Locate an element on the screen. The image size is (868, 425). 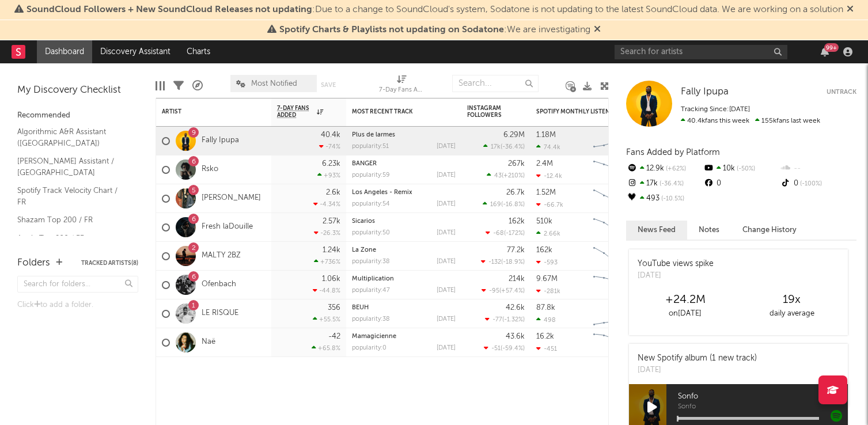
span: +57.4 % is located at coordinates (512, 291).